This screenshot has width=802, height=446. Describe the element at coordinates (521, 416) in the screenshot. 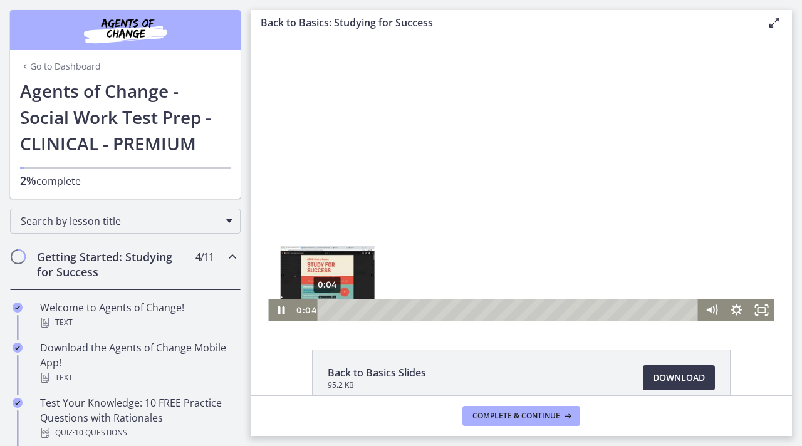

I see `button: Complete & continue` at that location.